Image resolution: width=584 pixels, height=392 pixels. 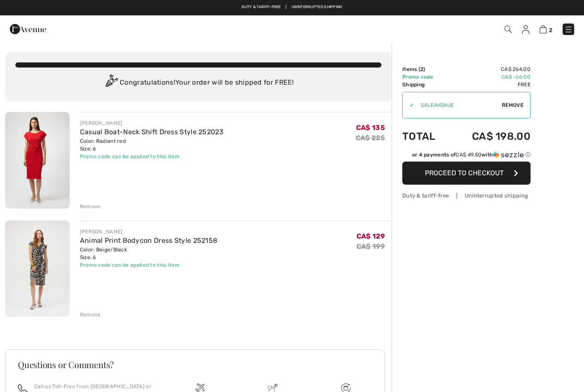 I want to click on a: 1ère Avenue, so click(x=28, y=28).